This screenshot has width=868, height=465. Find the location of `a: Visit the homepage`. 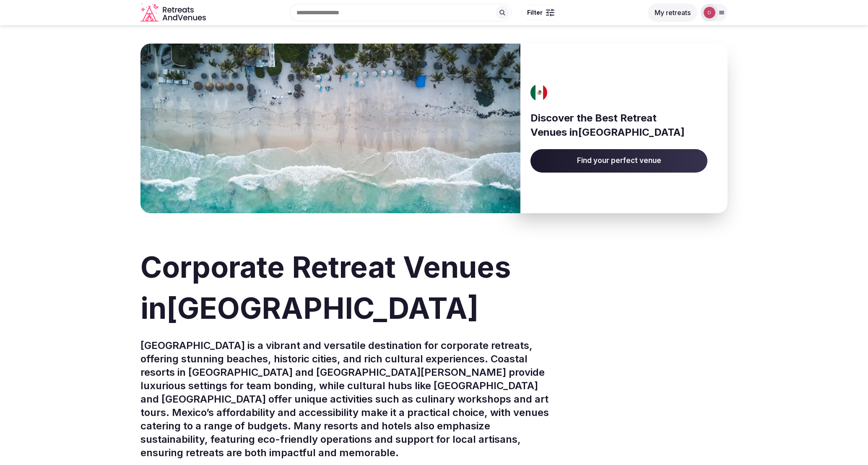

a: Visit the homepage is located at coordinates (174, 13).